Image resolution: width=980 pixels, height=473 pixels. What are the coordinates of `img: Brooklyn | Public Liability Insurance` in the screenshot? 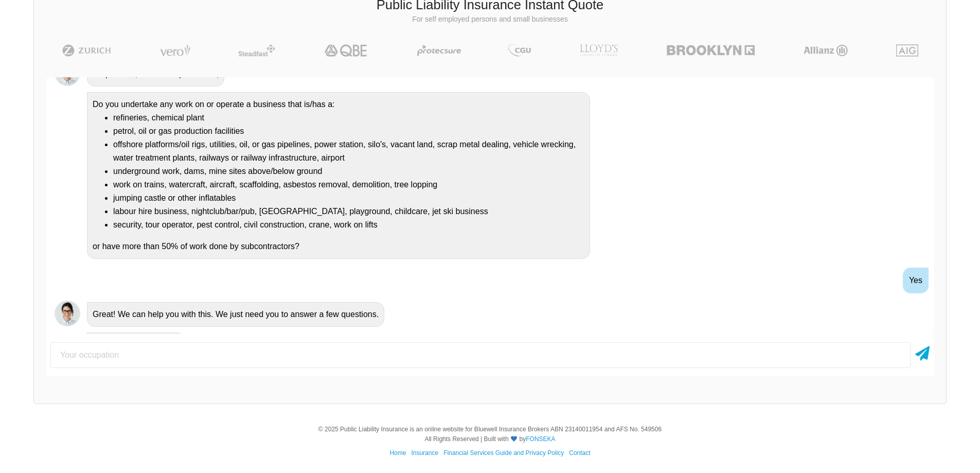 It's located at (711, 51).